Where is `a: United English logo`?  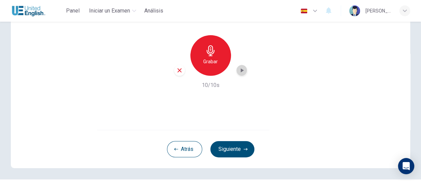 a: United English logo is located at coordinates (36, 11).